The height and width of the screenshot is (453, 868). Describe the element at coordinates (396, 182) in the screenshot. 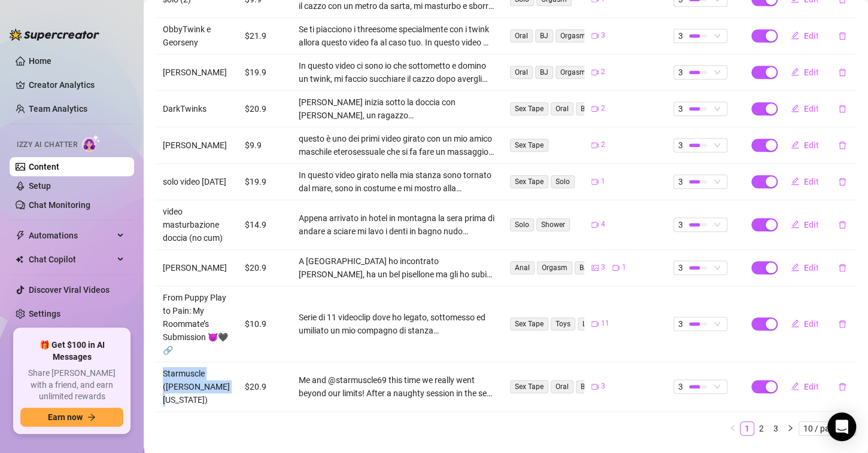

I see `div: In questo video girato nella mia stanza sono tornato dal mare, sono in costume e mi mostro alla t...` at that location.